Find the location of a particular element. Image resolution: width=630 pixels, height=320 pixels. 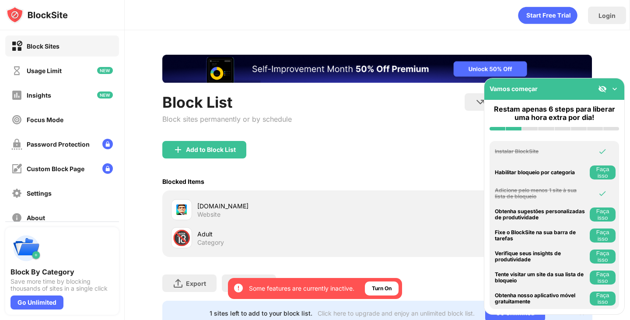

div: Go Unlimited is located at coordinates (37, 302).